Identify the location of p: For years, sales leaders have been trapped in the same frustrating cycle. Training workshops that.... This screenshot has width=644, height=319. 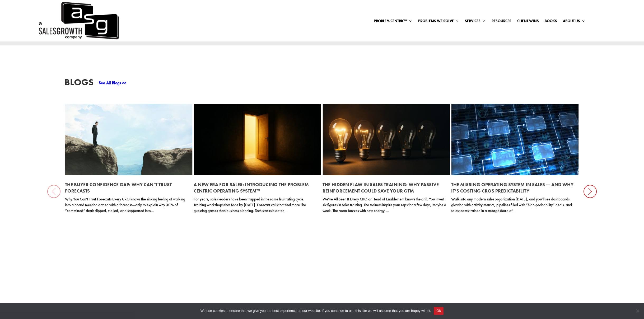
(255, 205).